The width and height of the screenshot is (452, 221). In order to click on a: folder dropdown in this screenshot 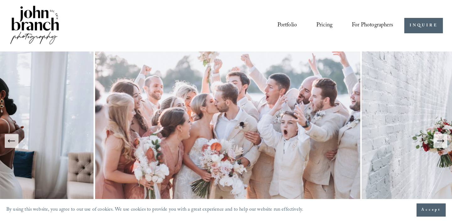, I will do `click(372, 26)`.